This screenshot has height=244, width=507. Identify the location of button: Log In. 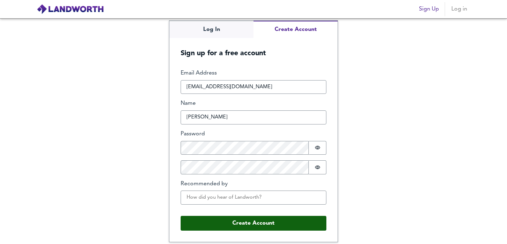
(211, 29).